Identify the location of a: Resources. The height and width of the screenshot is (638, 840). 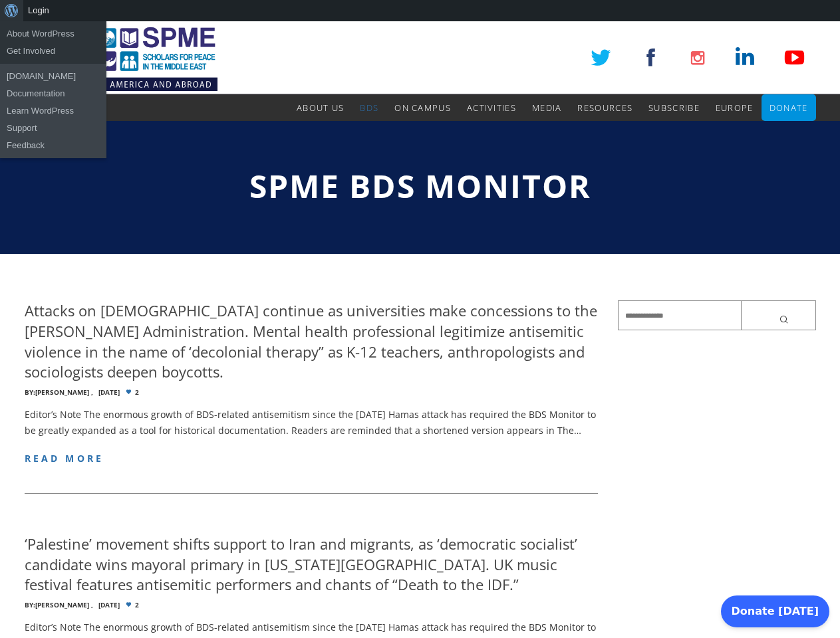
(605, 108).